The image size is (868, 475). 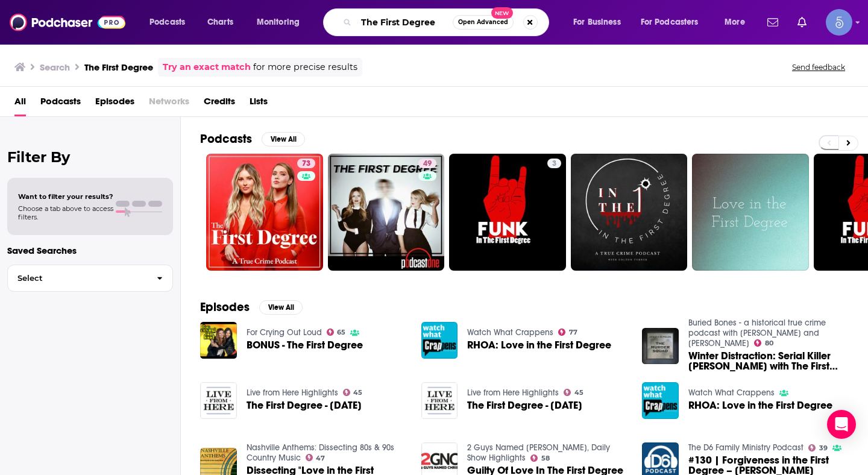 I want to click on button: Send feedback, so click(x=819, y=67).